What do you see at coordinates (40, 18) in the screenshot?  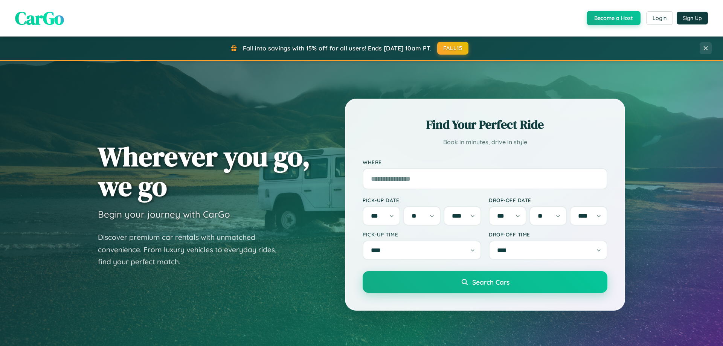 I see `span: CarGo` at bounding box center [40, 18].